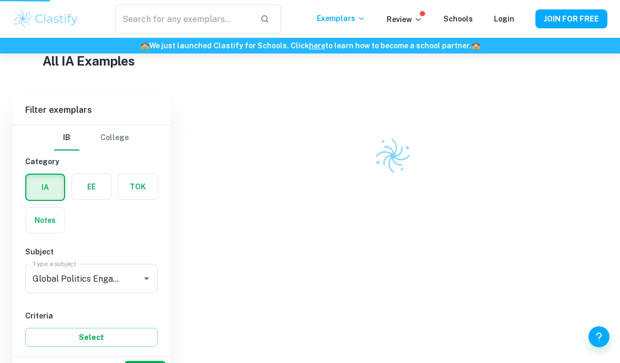 This screenshot has height=363, width=620. I want to click on a: JOIN FOR FREE, so click(571, 19).